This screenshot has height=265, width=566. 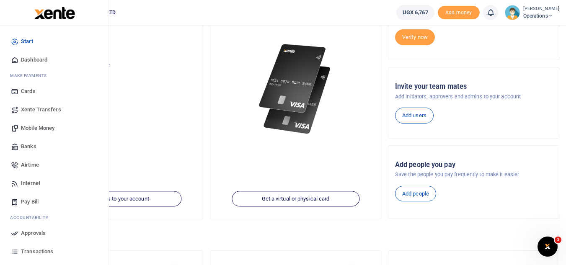 I want to click on h4: Make a transaction, so click(x=295, y=235).